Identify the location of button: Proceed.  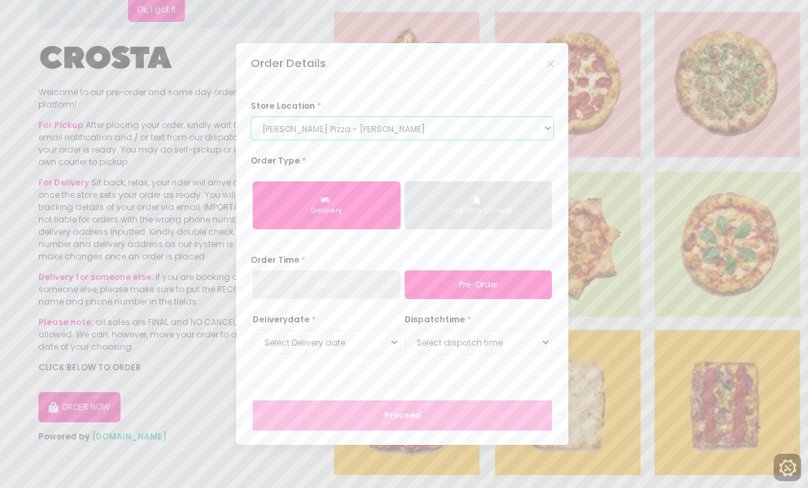
(402, 416).